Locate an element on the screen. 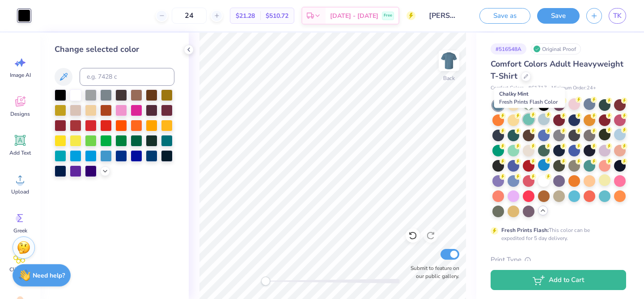 The image size is (644, 299). input: Untitled Design is located at coordinates (444, 15).